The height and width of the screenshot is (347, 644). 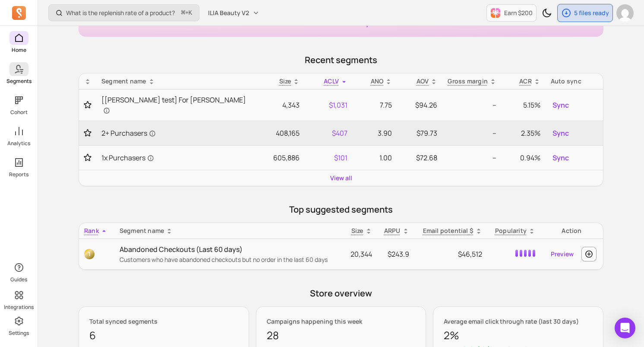 I want to click on kbd: K, so click(x=190, y=13).